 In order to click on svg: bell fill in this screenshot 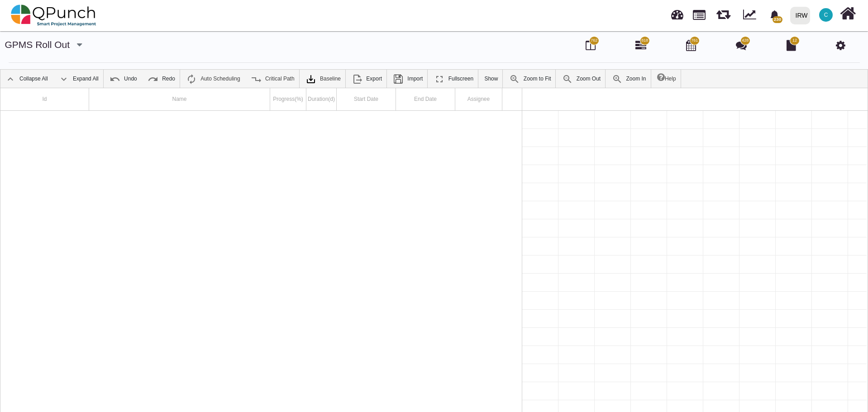, I will do `click(774, 15)`.